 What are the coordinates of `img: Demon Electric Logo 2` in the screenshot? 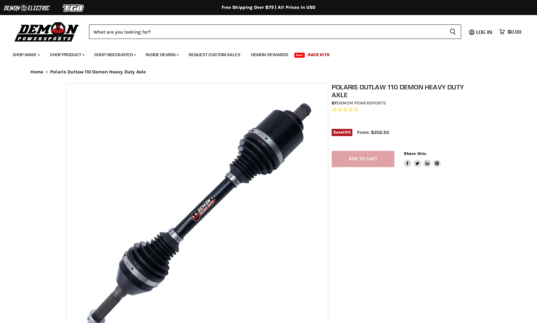 It's located at (27, 8).